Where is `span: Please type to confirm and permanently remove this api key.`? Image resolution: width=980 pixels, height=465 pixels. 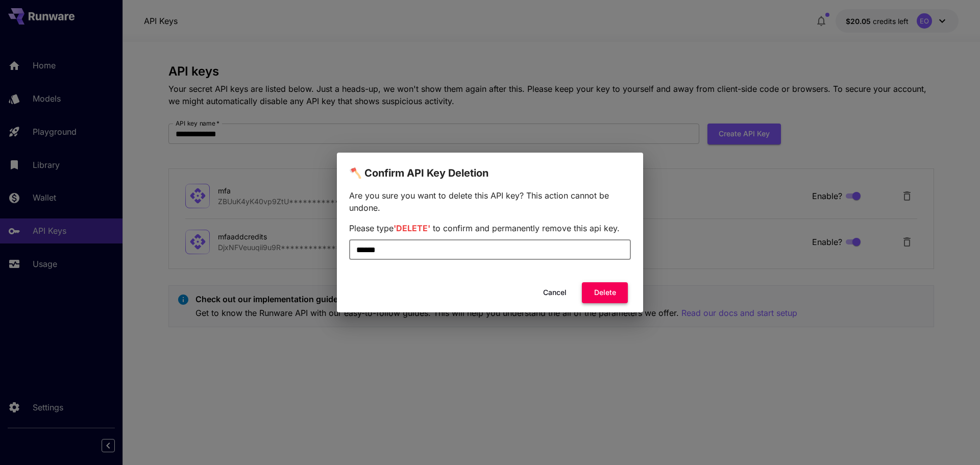 span: Please type to confirm and permanently remove this api key. is located at coordinates (484, 228).